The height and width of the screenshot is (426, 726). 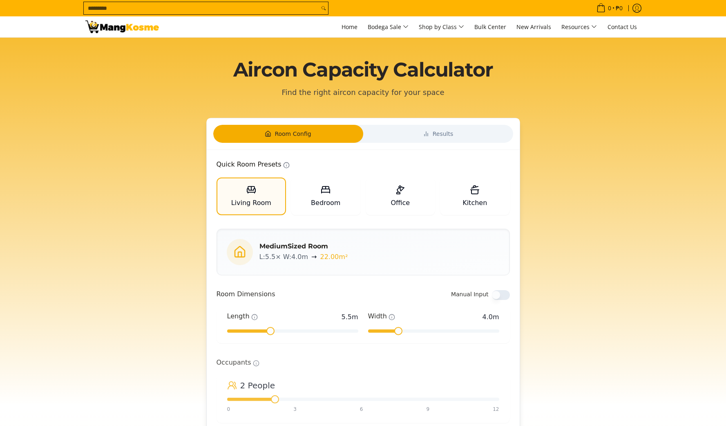 What do you see at coordinates (122, 27) in the screenshot?
I see `img: Heatload Calculator | Mang Kosme` at bounding box center [122, 27].